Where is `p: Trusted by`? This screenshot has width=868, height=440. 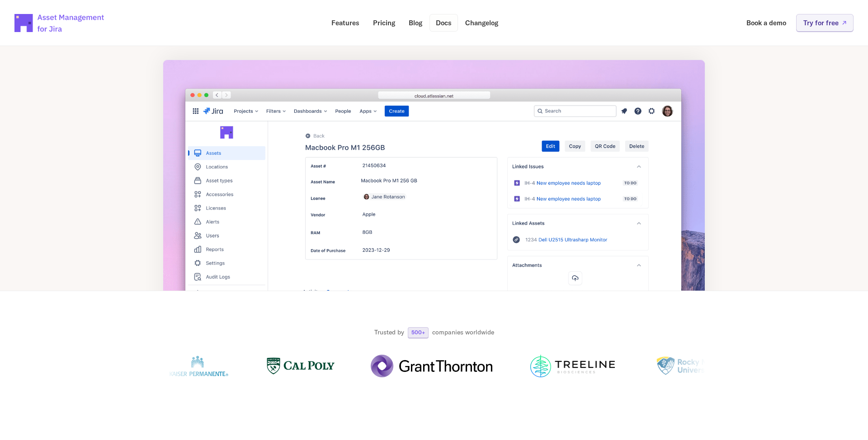
p: Trusted by is located at coordinates (390, 333).